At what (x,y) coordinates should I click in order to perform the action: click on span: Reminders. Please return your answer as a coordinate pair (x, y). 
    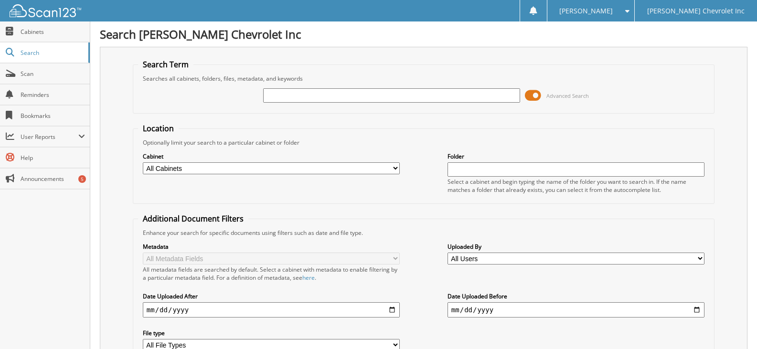
    Looking at the image, I should click on (53, 95).